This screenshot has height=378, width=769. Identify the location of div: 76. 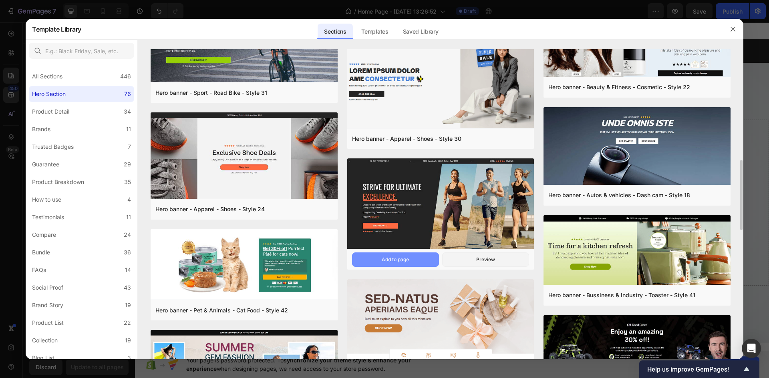
(127, 94).